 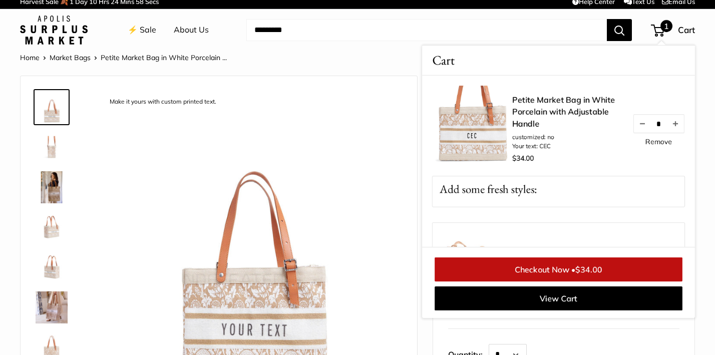 I want to click on input: Quantity, so click(x=659, y=123).